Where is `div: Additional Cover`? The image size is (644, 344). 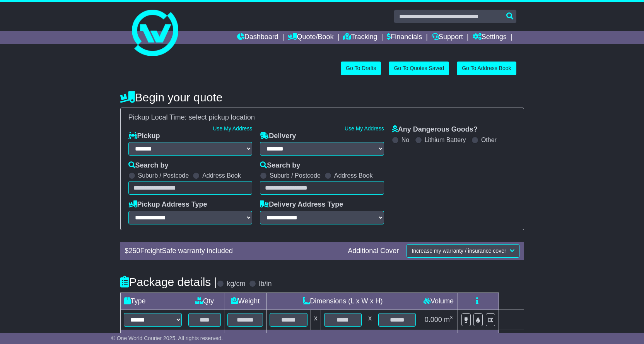 div: Additional Cover is located at coordinates (374, 251).